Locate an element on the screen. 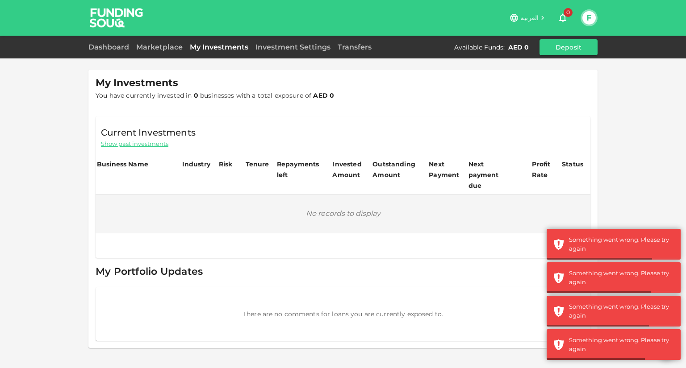 The image size is (686, 368). button: F is located at coordinates (589, 18).